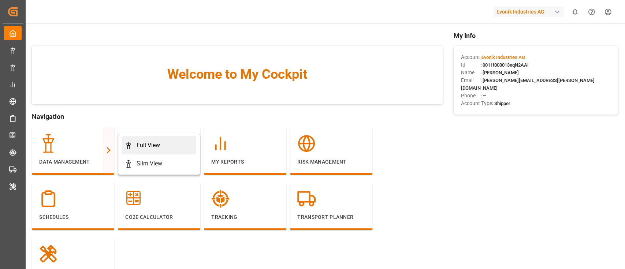  I want to click on span: Welcome to My Cockpit, so click(237, 74).